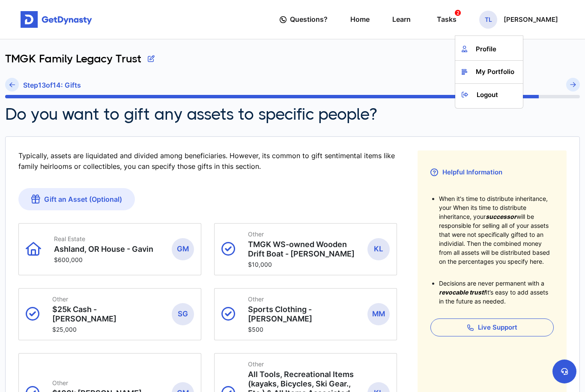 Image resolution: width=585 pixels, height=392 pixels. Describe the element at coordinates (191, 114) in the screenshot. I see `h2: Do you want to gift any assets to specific people?` at that location.